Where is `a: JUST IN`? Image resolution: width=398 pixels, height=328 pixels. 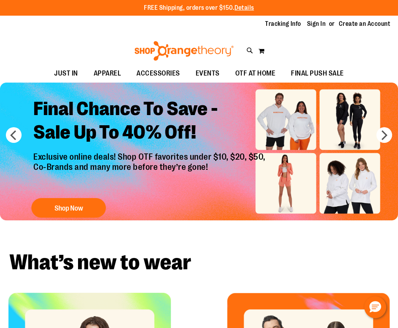
a: JUST IN is located at coordinates (66, 74).